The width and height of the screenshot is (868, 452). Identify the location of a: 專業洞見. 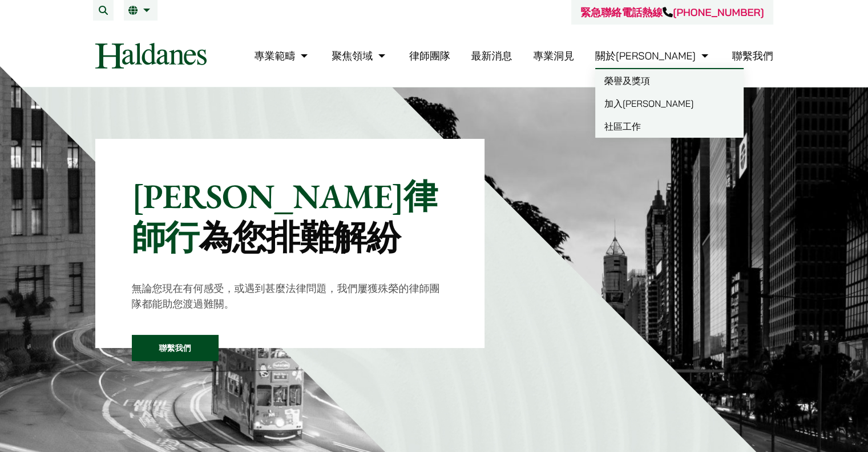
(553, 56).